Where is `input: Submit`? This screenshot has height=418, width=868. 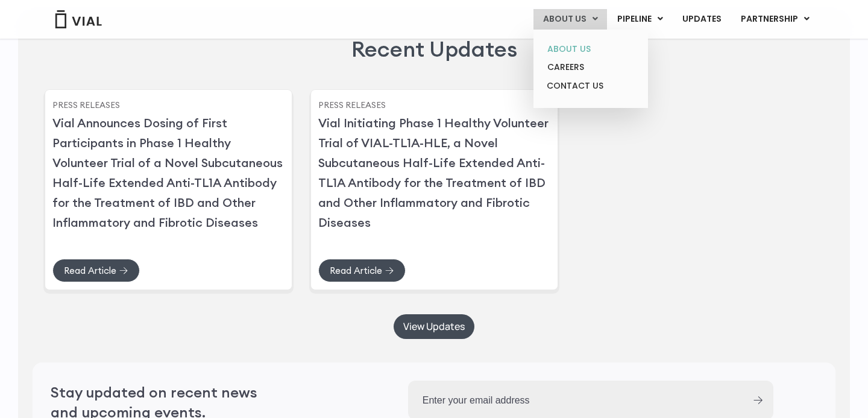
input: Submit is located at coordinates (758, 400).